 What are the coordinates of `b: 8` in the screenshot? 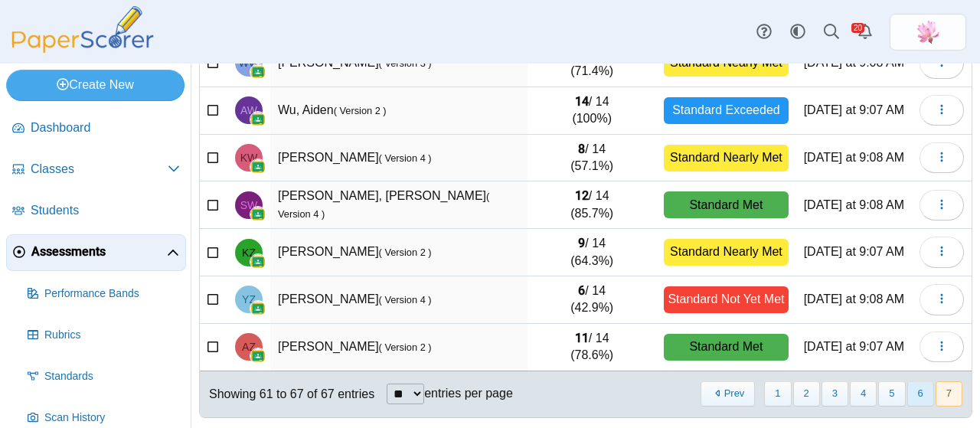 It's located at (581, 149).